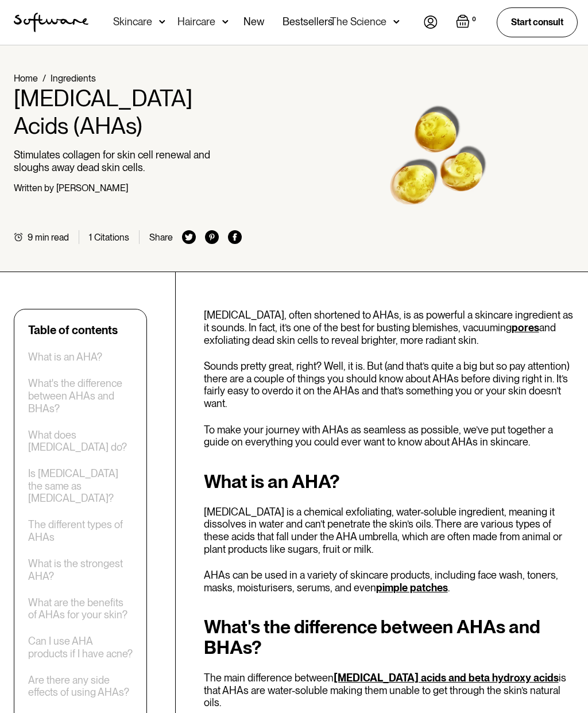 The width and height of the screenshot is (588, 713). I want to click on div: min read, so click(52, 237).